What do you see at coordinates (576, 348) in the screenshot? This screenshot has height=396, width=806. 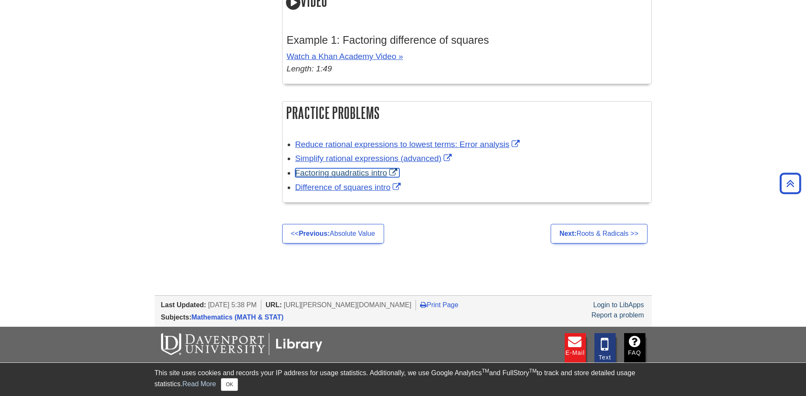 I see `a: E-mail` at bounding box center [576, 348].